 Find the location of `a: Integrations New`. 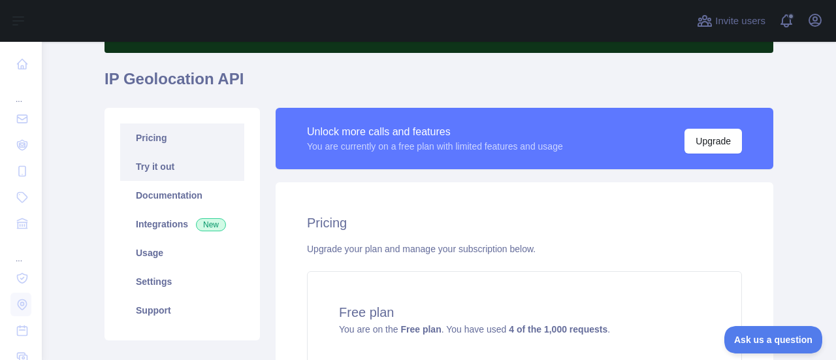

a: Integrations New is located at coordinates (182, 224).